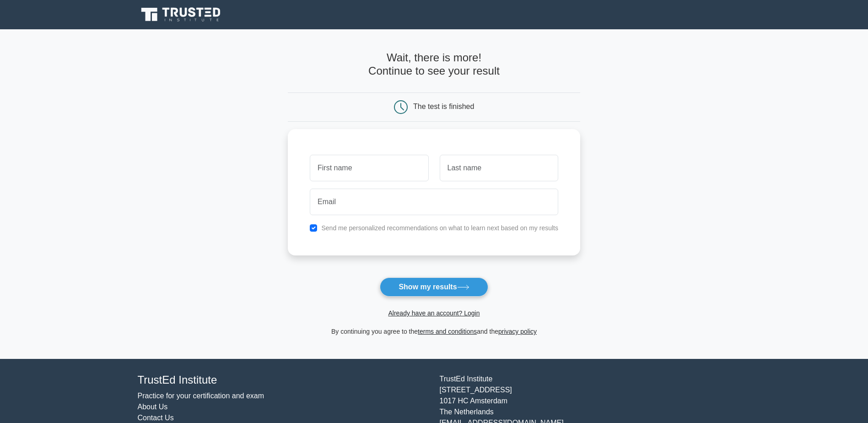 Image resolution: width=868 pixels, height=423 pixels. Describe the element at coordinates (440, 228) in the screenshot. I see `label: Send me personalized recommendations on what to learn next based on my results` at that location.